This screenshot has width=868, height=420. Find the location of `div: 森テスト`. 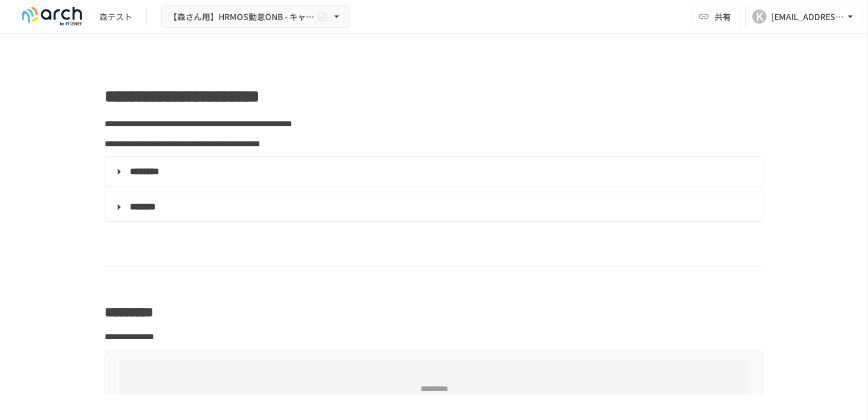

div: 森テスト is located at coordinates (115, 16).